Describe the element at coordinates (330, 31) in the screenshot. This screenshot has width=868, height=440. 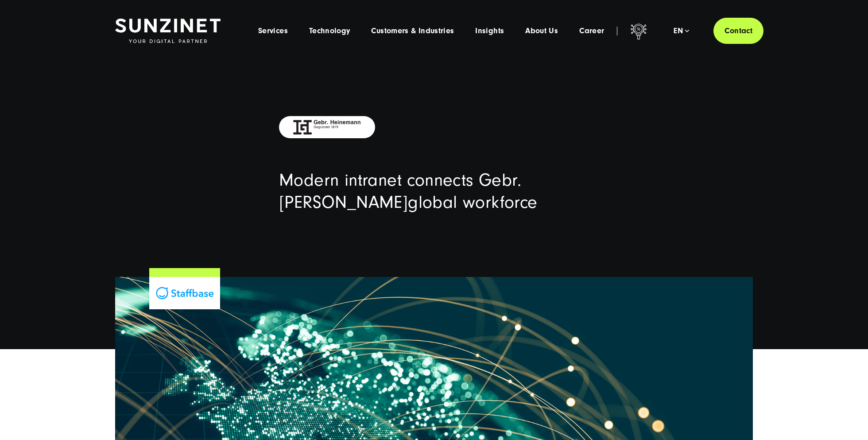
I see `a: Technology` at that location.